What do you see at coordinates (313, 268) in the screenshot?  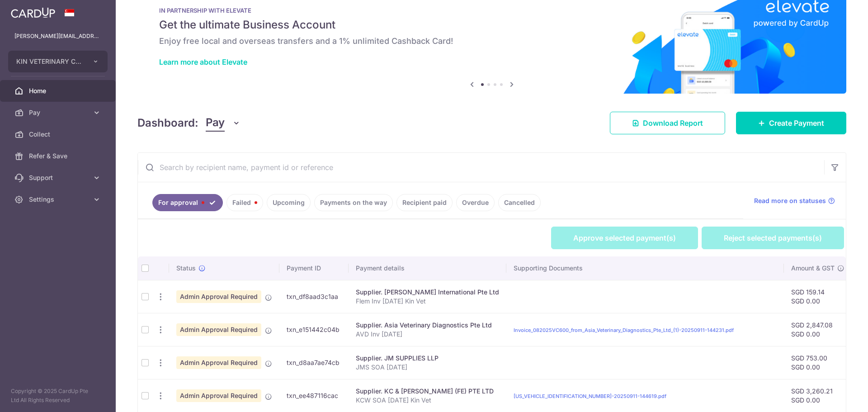 I see `th: Payment ID` at bounding box center [313, 268].